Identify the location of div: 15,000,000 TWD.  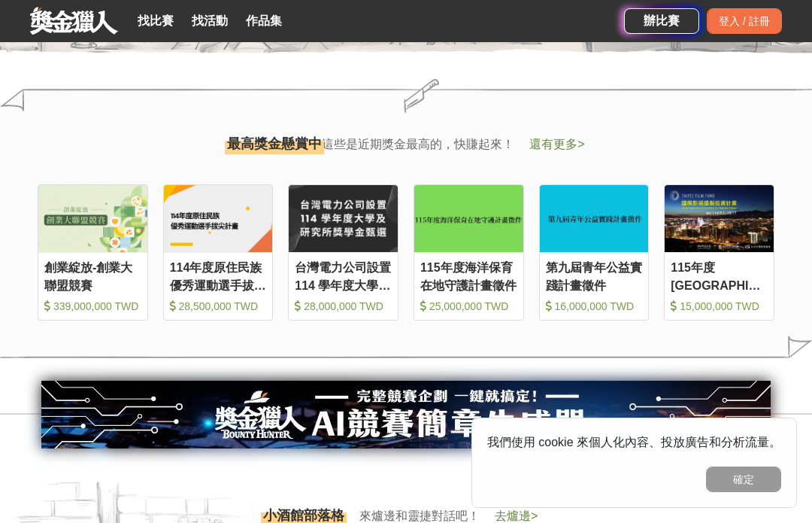
(719, 306).